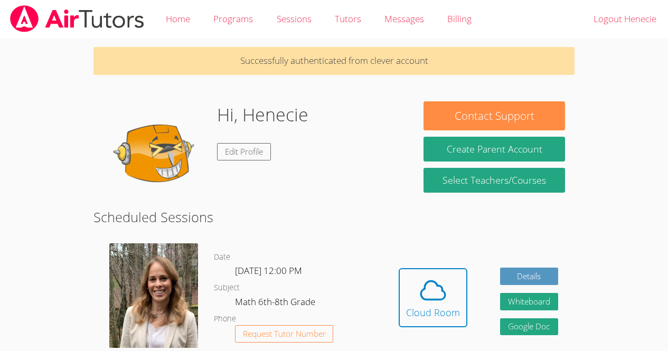 This screenshot has height=351, width=668. I want to click on button: Contact Support, so click(494, 116).